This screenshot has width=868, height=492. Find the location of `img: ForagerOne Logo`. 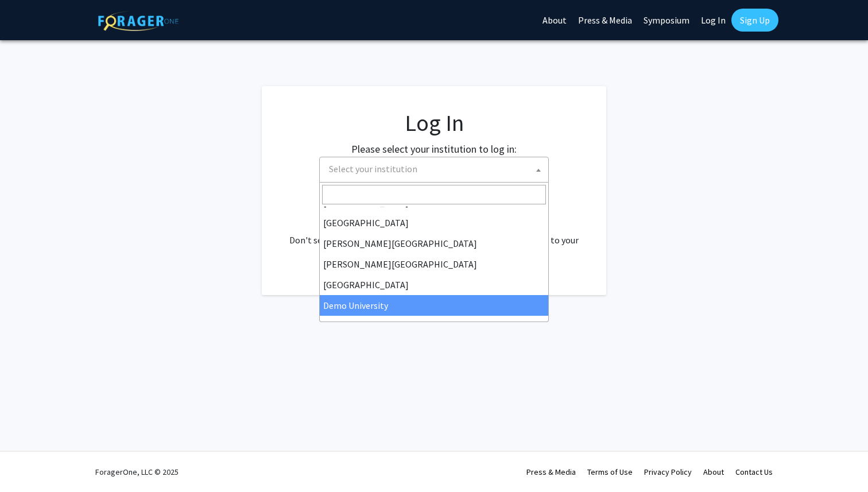

img: ForagerOne Logo is located at coordinates (138, 21).